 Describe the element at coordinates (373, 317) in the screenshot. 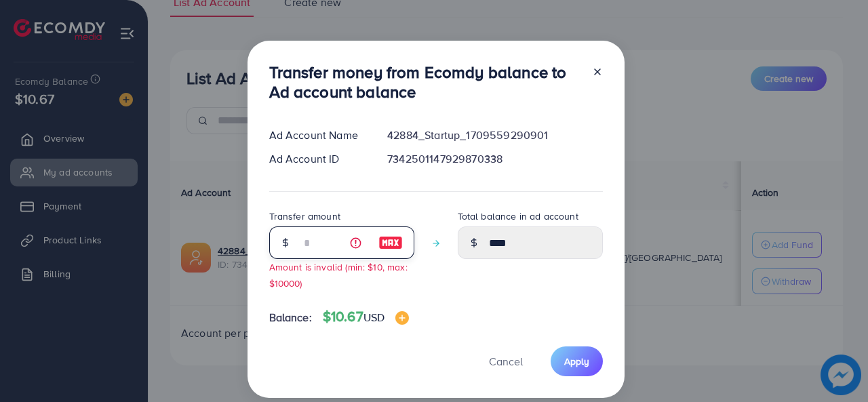

I see `span: USD` at that location.